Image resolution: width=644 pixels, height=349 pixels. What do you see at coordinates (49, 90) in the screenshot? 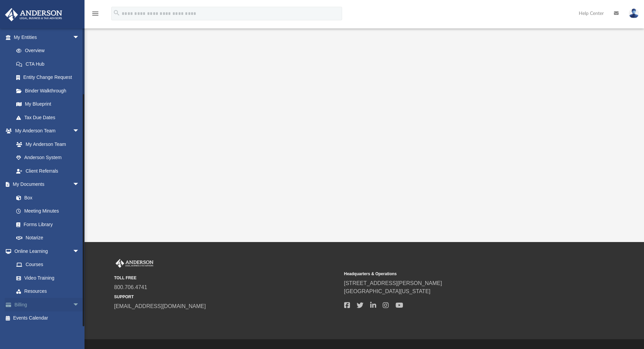
I see `a: Binder Walkthrough` at bounding box center [49, 90].